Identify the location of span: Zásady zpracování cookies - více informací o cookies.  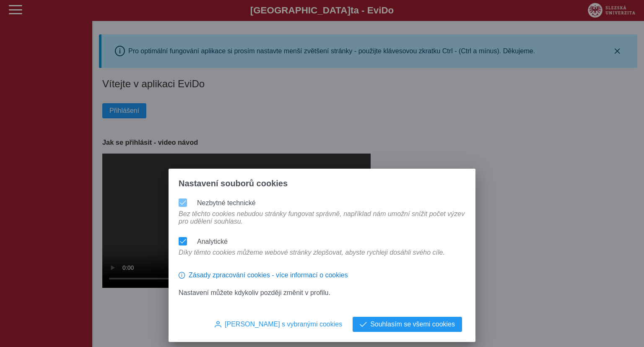
(268, 275).